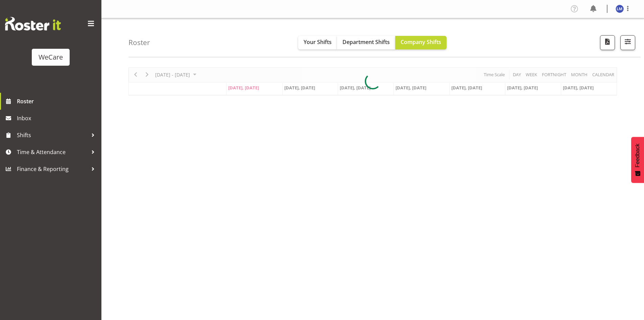 The height and width of the screenshot is (320, 644). What do you see at coordinates (608, 43) in the screenshot?
I see `button: Download a PDF of the roster according to the set date range.` at bounding box center [608, 43].